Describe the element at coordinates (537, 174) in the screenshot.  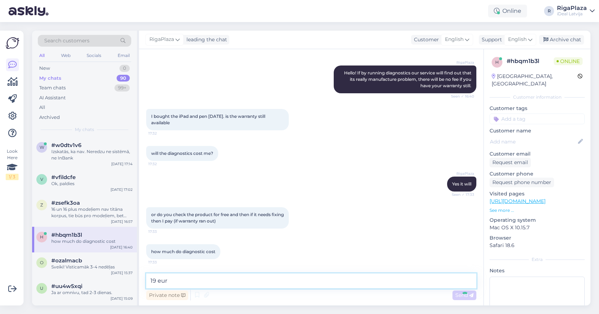
I see `p: Customer phone` at that location.